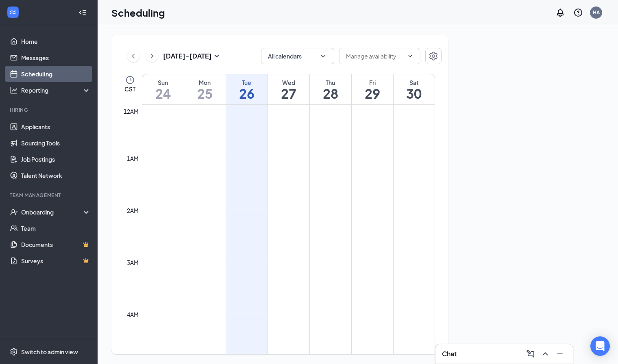 Image resolution: width=618 pixels, height=364 pixels. I want to click on button: ChevronUp, so click(546, 354).